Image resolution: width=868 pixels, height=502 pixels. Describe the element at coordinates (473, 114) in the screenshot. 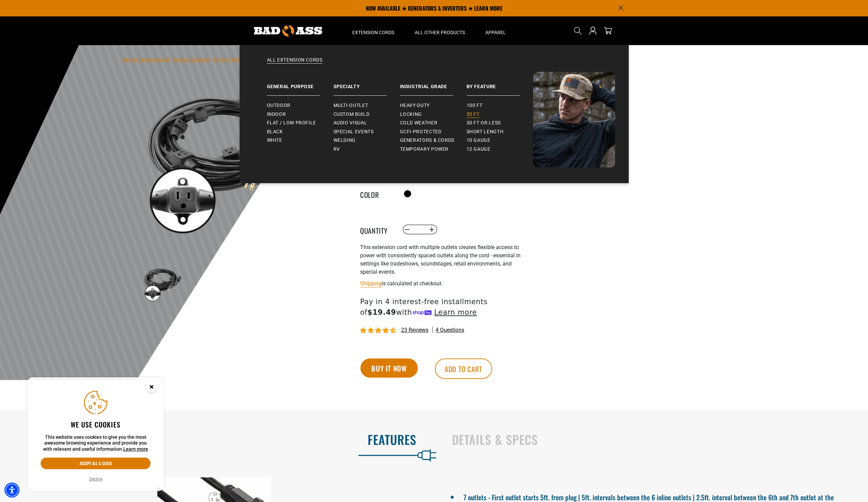

I see `span: 50 ft` at that location.